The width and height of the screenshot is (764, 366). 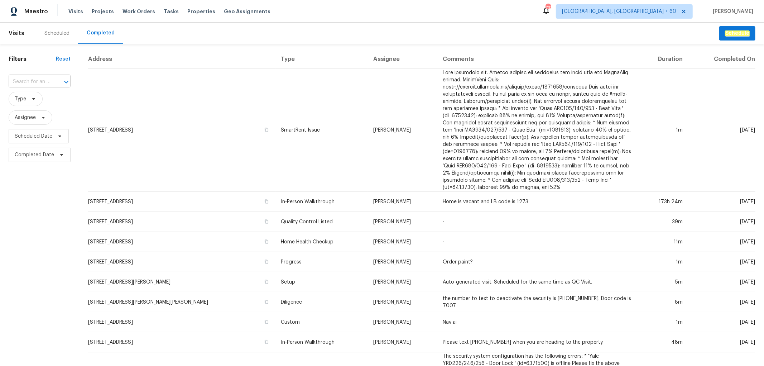 What do you see at coordinates (662, 202) in the screenshot?
I see `td: 173h 24m` at bounding box center [662, 202].